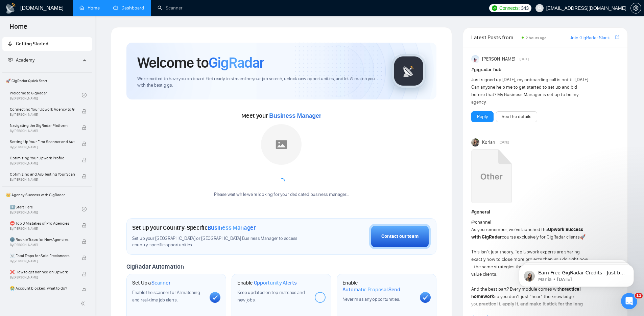 This screenshot has width=644, height=316. I want to click on a: Reply, so click(482, 117).